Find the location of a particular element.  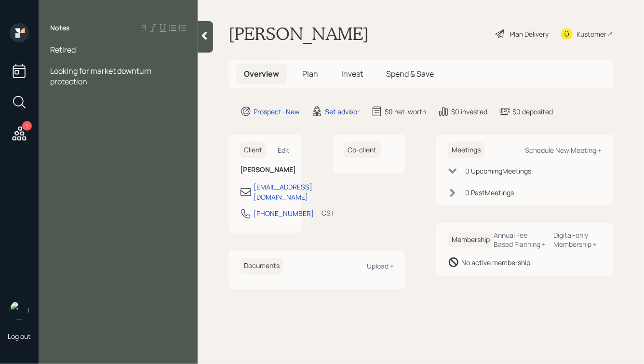

span: Retired is located at coordinates (63, 49).